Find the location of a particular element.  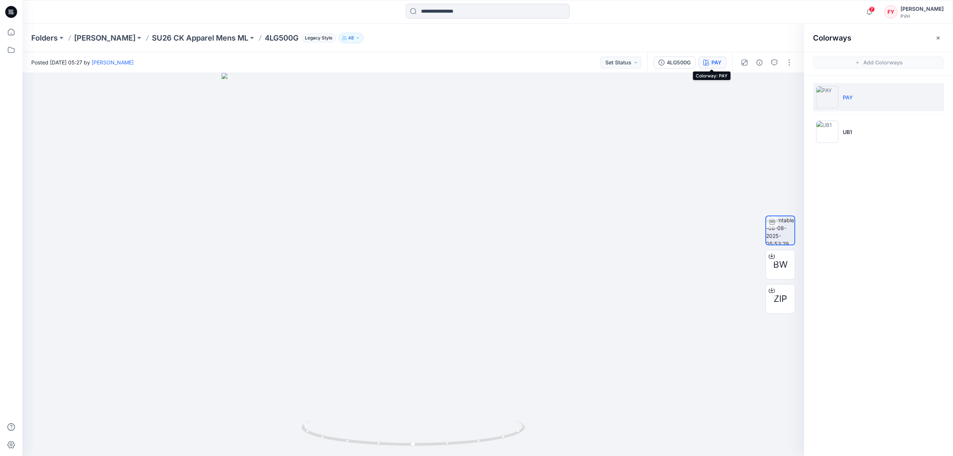

div: 4LG500G is located at coordinates (679, 63).